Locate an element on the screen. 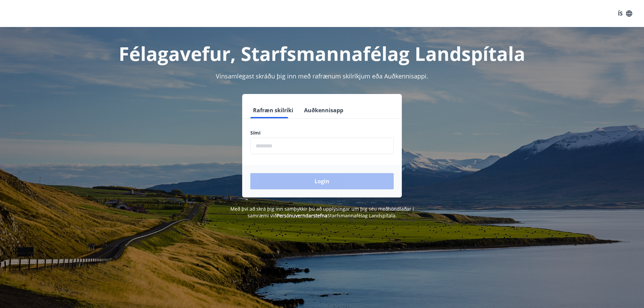 This screenshot has height=308, width=644. button: Rafræn skilríki is located at coordinates (273, 110).